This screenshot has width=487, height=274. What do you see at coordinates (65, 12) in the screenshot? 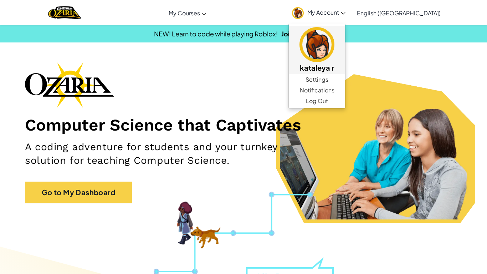
I see `a: Ozaria by CodeCombat logo` at bounding box center [65, 12].